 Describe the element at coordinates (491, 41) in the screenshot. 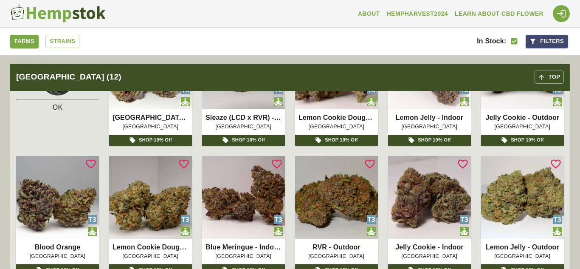

I see `span: In Stock:` at that location.